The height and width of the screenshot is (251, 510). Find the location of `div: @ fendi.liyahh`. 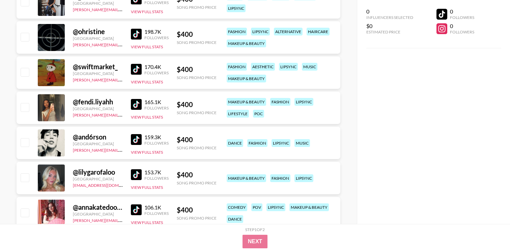

div: @ fendi.liyahh is located at coordinates (98, 101).